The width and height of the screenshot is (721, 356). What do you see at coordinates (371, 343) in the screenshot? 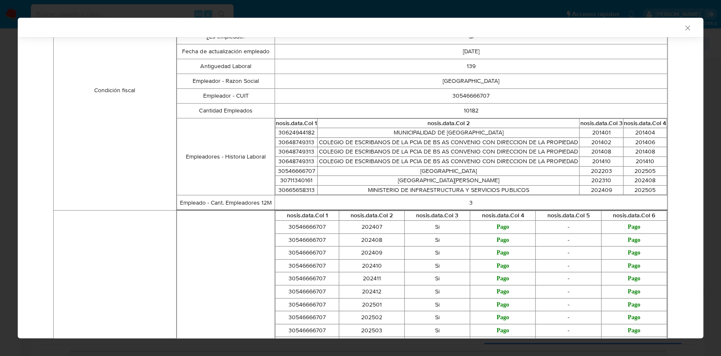
I see `td: 202504` at bounding box center [371, 343].